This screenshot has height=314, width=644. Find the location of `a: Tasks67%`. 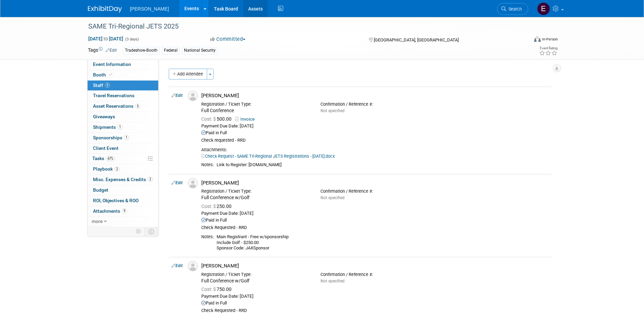

a: Tasks67% is located at coordinates (123, 159).